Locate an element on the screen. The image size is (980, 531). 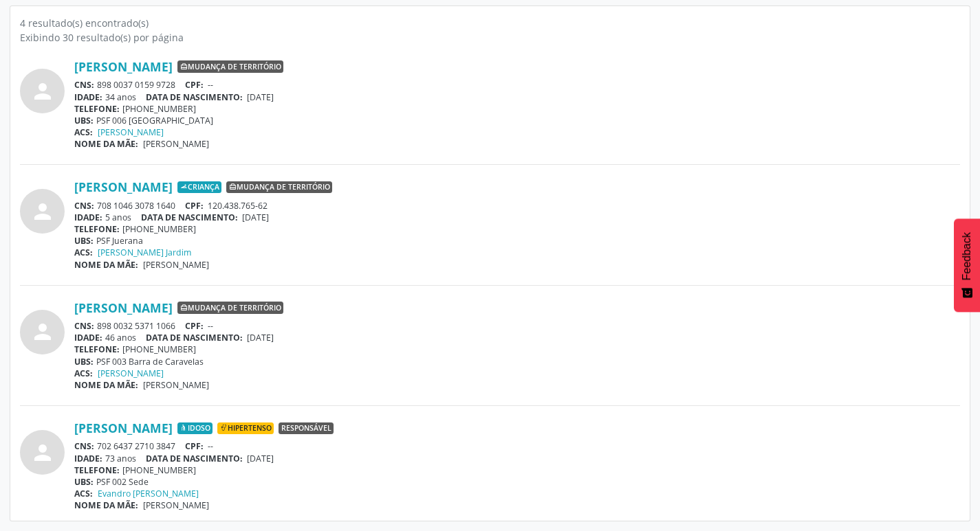
span: Responsável is located at coordinates (306, 429).